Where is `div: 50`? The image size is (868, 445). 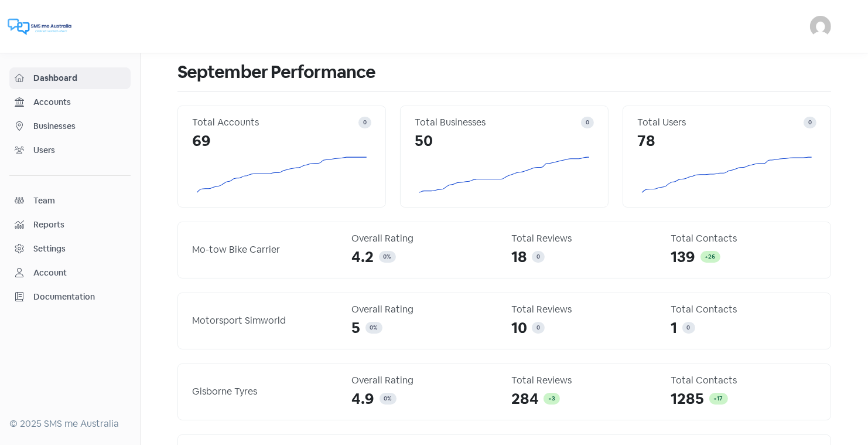 div: 50 is located at coordinates (504, 140).